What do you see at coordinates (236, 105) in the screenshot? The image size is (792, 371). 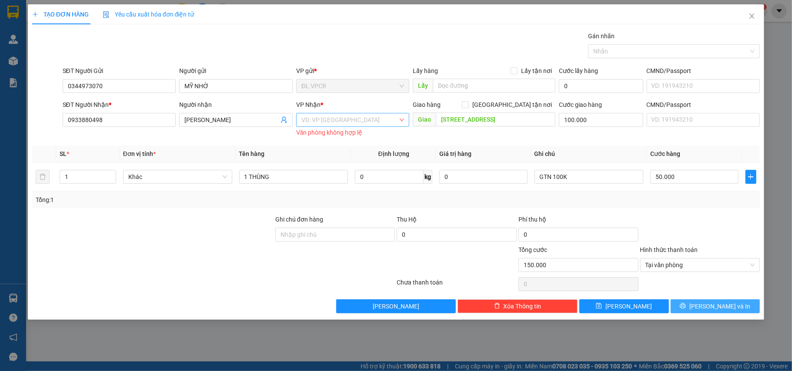 I see `div: Người nhận` at bounding box center [236, 105].